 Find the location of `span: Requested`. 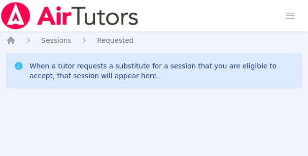

span: Requested is located at coordinates (115, 40).